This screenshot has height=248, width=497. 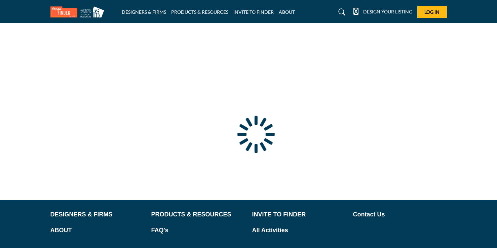 I want to click on p: FAQ's, so click(x=198, y=230).